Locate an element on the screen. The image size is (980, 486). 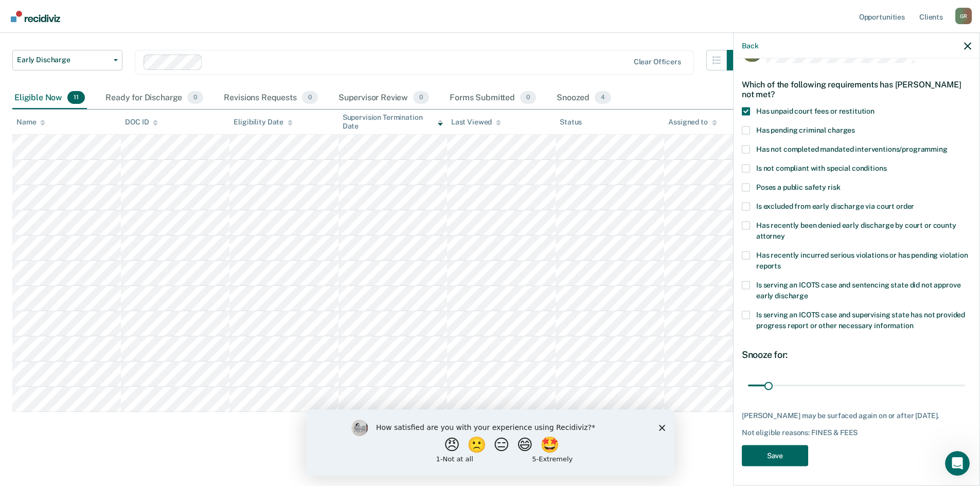
img: Recidiviz is located at coordinates (35, 17).